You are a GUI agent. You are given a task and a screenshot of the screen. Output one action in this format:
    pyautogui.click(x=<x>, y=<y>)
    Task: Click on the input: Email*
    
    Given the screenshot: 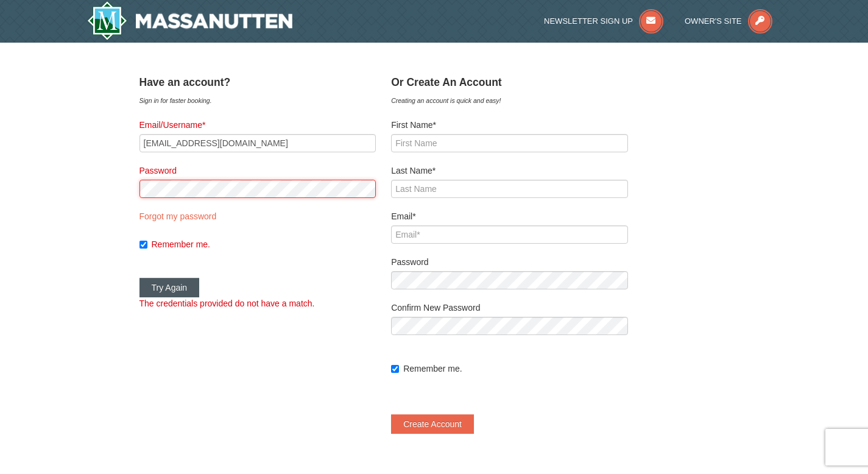 What is the action you would take?
    pyautogui.click(x=509, y=235)
    